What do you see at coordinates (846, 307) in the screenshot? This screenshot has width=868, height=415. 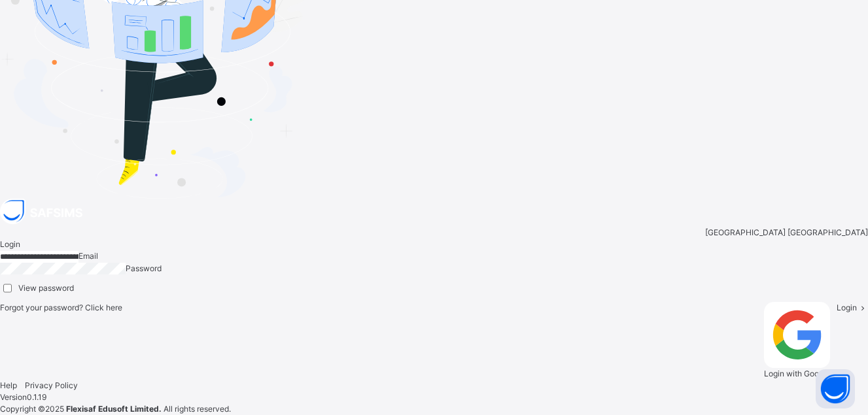 I see `span: Login` at bounding box center [846, 307].